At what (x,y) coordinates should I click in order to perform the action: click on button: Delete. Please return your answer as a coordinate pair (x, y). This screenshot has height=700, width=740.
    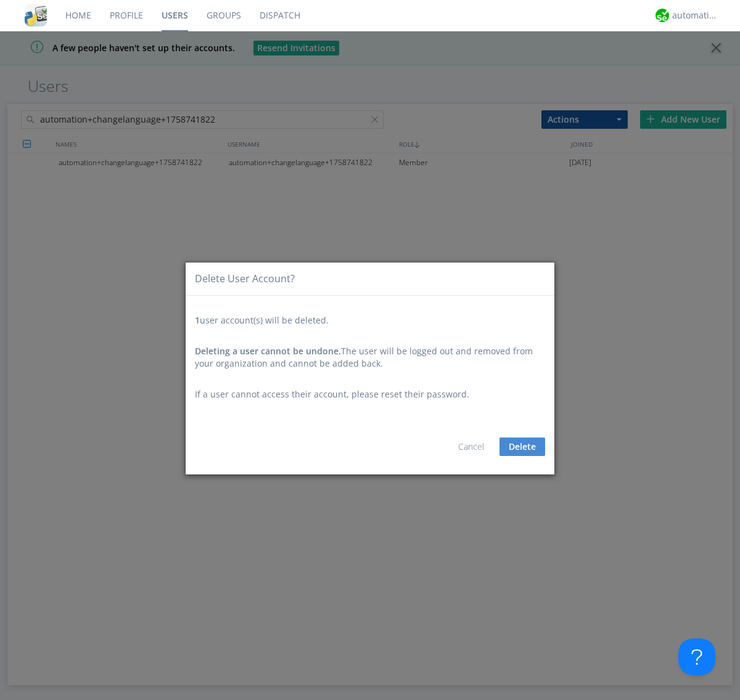
    Looking at the image, I should click on (523, 447).